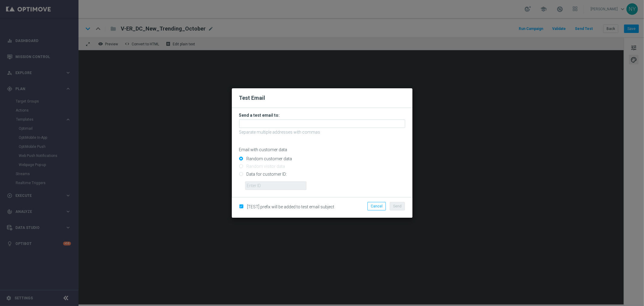  What do you see at coordinates (397, 206) in the screenshot?
I see `button: Send` at bounding box center [397, 206].